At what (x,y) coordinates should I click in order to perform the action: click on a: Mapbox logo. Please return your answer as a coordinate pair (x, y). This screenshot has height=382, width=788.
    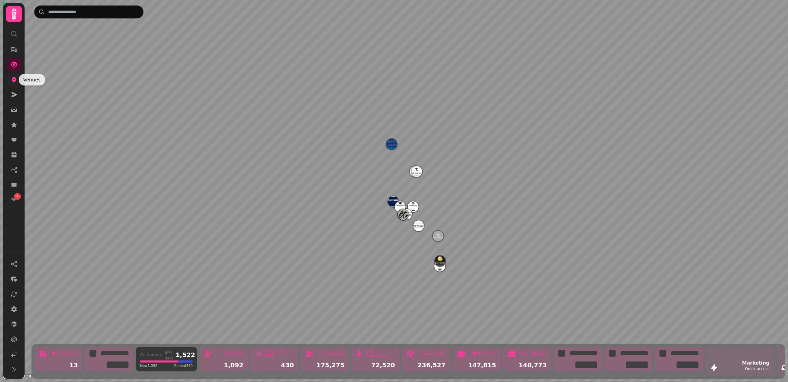
    Looking at the image, I should click on (17, 376).